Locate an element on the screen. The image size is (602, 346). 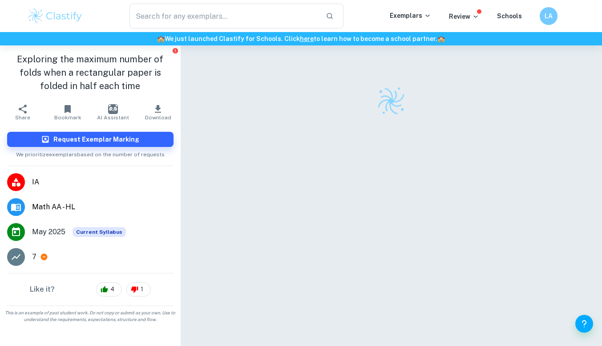
h1: Exploring the maximum number of folds when a rectangular paper is folded in half each time is located at coordinates (90, 73).